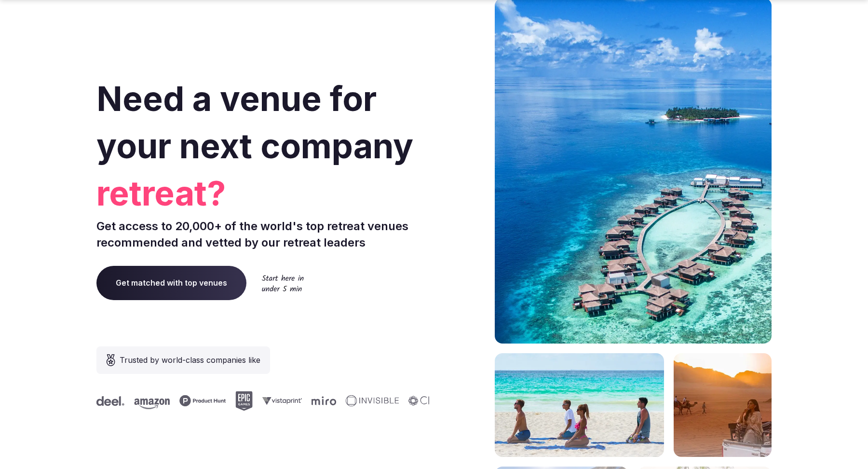 The width and height of the screenshot is (868, 469). What do you see at coordinates (281, 400) in the screenshot?
I see `svg: Vistaprint company logo` at bounding box center [281, 400].